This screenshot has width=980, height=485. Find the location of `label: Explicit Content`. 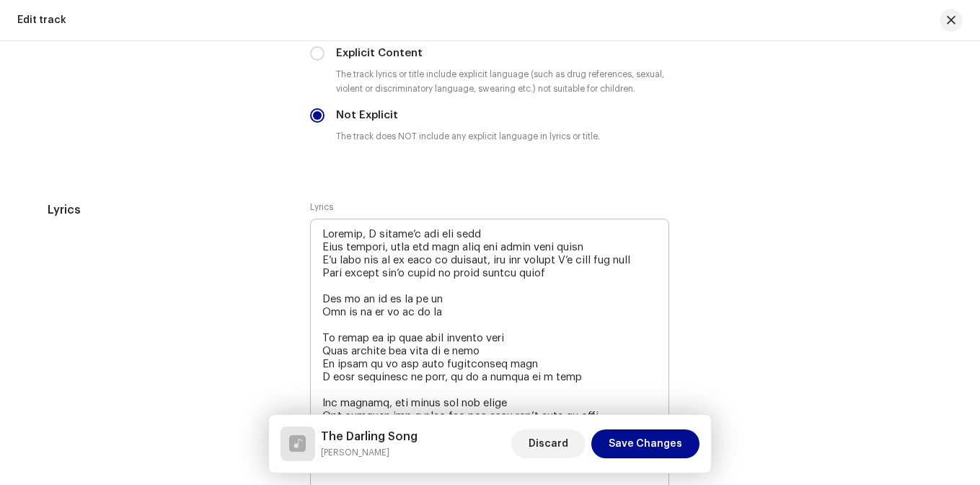

label: Explicit Content is located at coordinates (379, 53).